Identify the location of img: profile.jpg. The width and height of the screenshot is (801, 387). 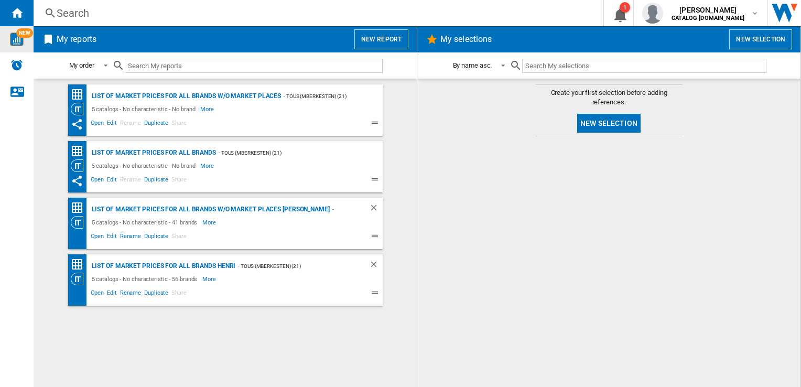
(652, 13).